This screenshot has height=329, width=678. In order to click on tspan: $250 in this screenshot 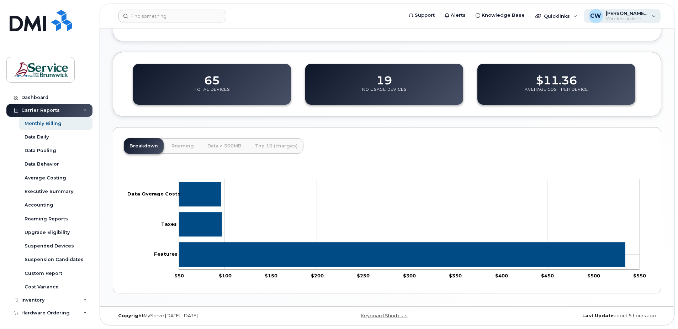, I will do `click(363, 275)`.